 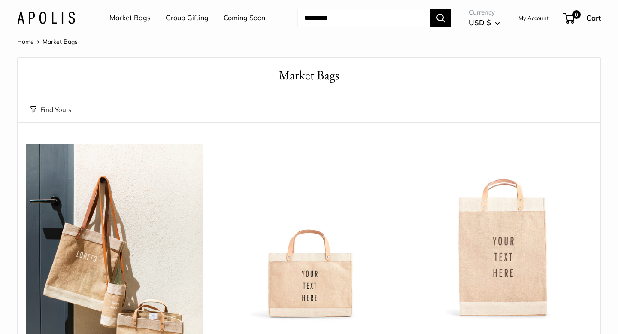 I want to click on a: Petite Market Bag in Naturaldescription_Effortless style that elevates every moment, so click(x=309, y=232).